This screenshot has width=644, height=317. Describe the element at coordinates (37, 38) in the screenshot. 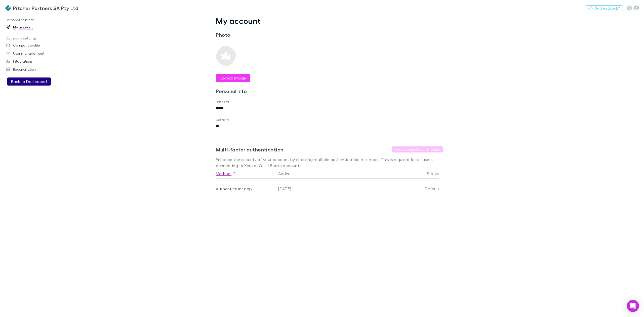

I see `p: Company settings` at that location.